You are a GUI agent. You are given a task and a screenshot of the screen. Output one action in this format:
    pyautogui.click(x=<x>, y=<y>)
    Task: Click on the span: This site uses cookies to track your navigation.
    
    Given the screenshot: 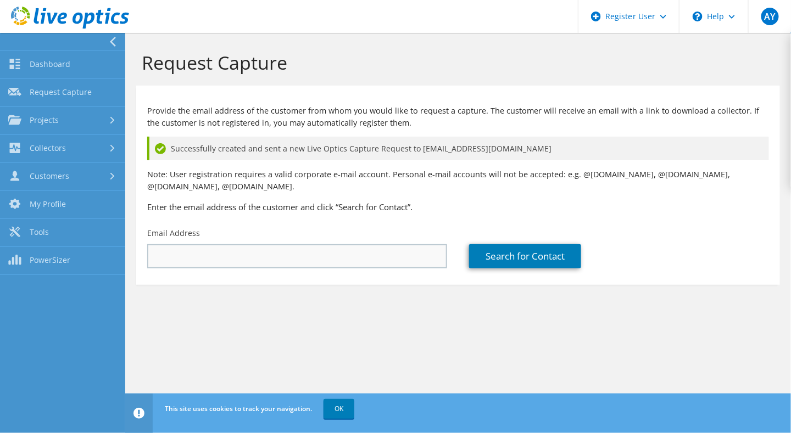 What is the action you would take?
    pyautogui.click(x=238, y=409)
    